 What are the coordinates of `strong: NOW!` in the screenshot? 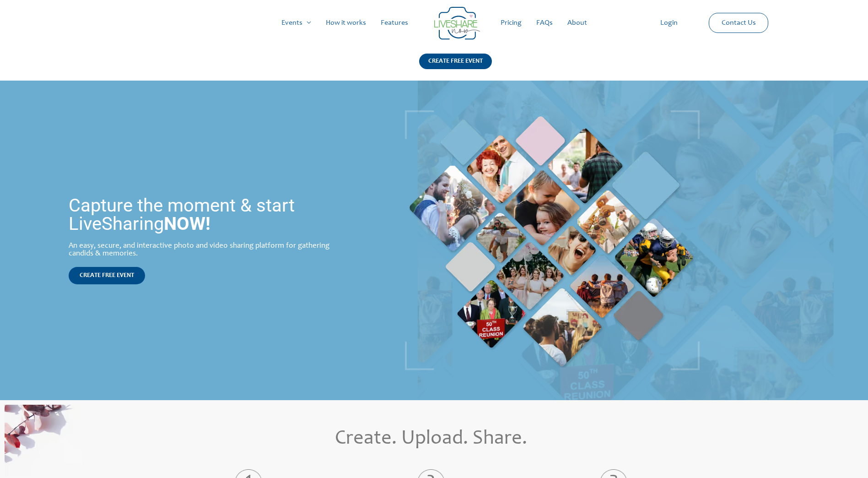 It's located at (187, 223).